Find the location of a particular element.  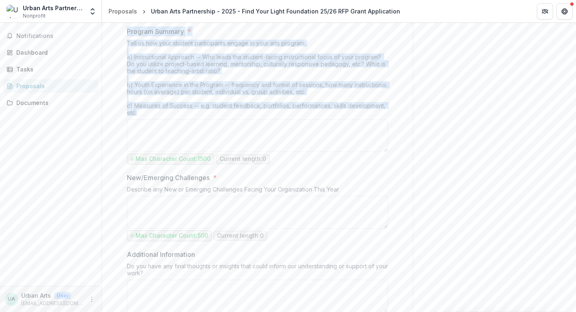

button: Notifications is located at coordinates (51, 36).